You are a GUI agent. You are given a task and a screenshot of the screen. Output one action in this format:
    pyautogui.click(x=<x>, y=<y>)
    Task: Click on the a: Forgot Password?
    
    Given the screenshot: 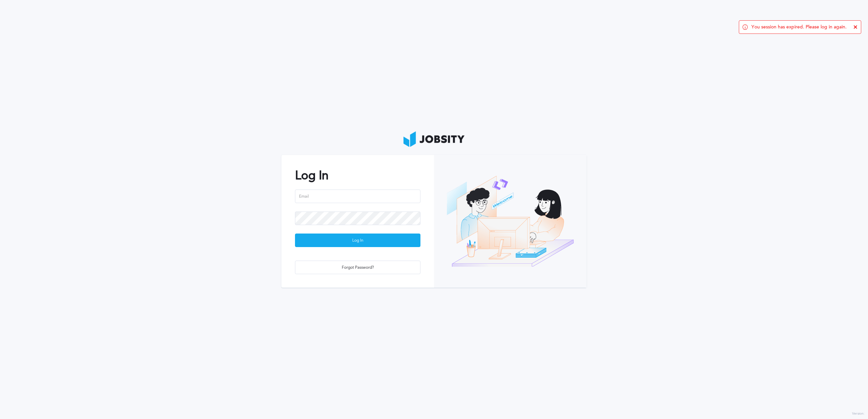 What is the action you would take?
    pyautogui.click(x=357, y=268)
    